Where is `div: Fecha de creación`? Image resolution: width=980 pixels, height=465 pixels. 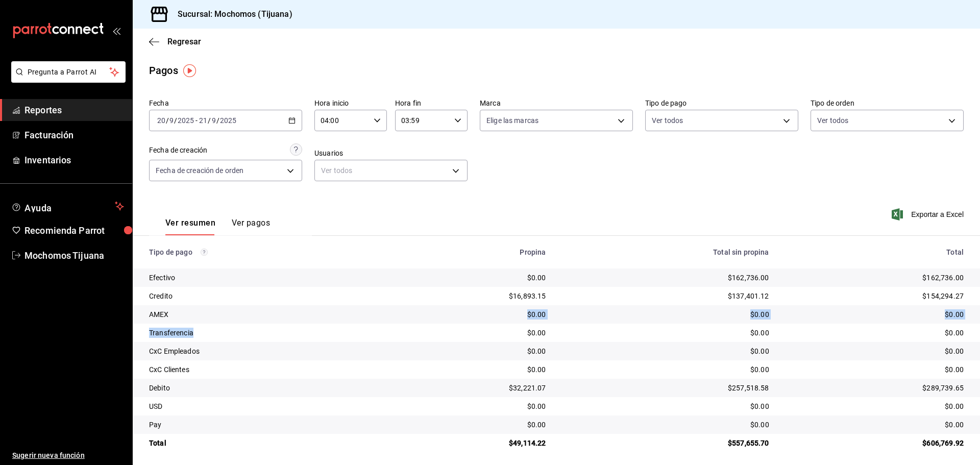
div: Fecha de creación is located at coordinates (178, 150).